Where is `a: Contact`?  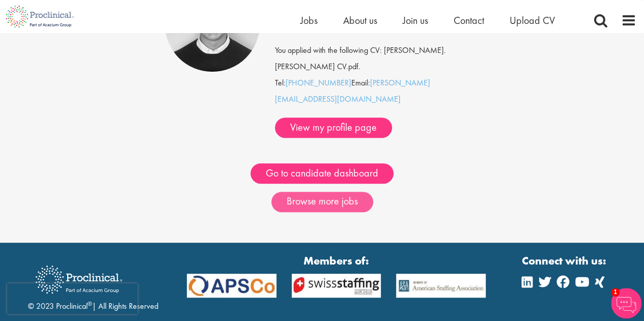
a: Contact is located at coordinates (469, 20).